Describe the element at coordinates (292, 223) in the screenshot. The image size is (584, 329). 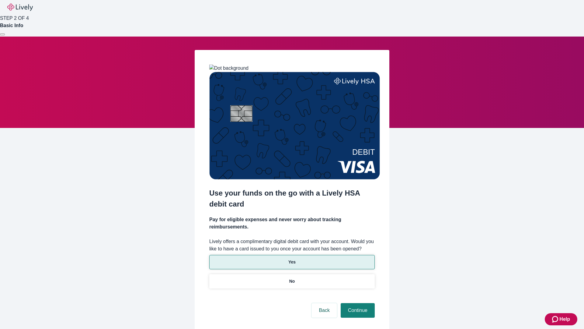
I see `h4: Pay for eligible expenses and never worry about tracking reimbursements.` at that location.